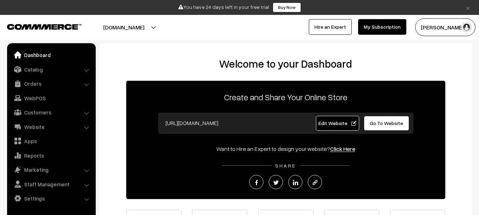  I want to click on a: Marketing, so click(51, 170).